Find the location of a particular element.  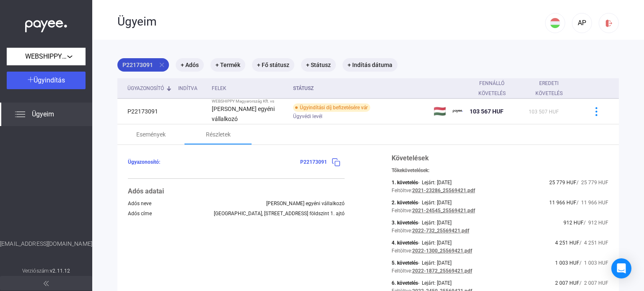

td: P22173091 is located at coordinates (145, 112).